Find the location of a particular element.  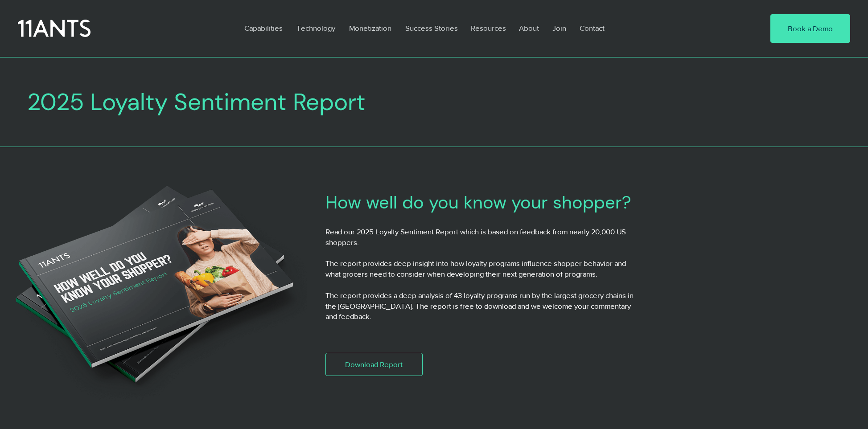

a: Download Report is located at coordinates (374, 365).